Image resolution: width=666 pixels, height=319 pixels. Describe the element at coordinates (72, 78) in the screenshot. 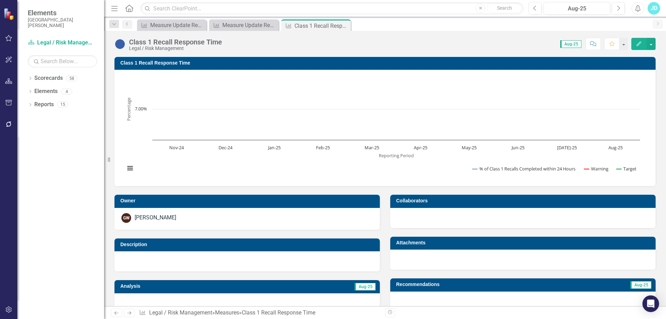

I see `div: 58` at that location.